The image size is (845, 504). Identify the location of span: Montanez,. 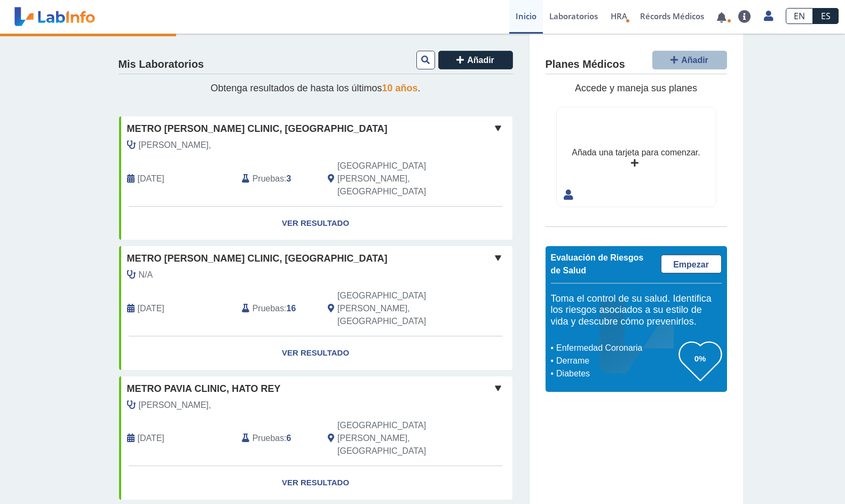
(175, 405).